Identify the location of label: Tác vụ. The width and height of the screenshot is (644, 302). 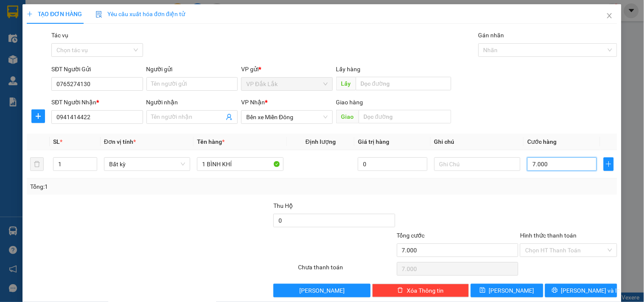
(60, 35).